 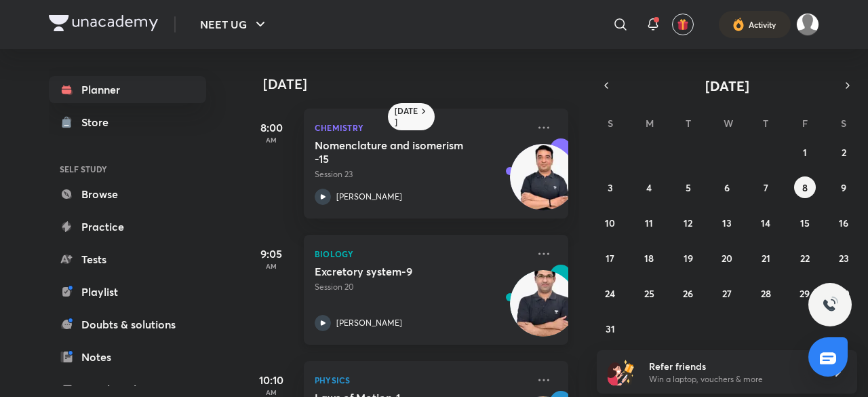 What do you see at coordinates (271, 254) in the screenshot?
I see `h5: 9:05` at bounding box center [271, 254].